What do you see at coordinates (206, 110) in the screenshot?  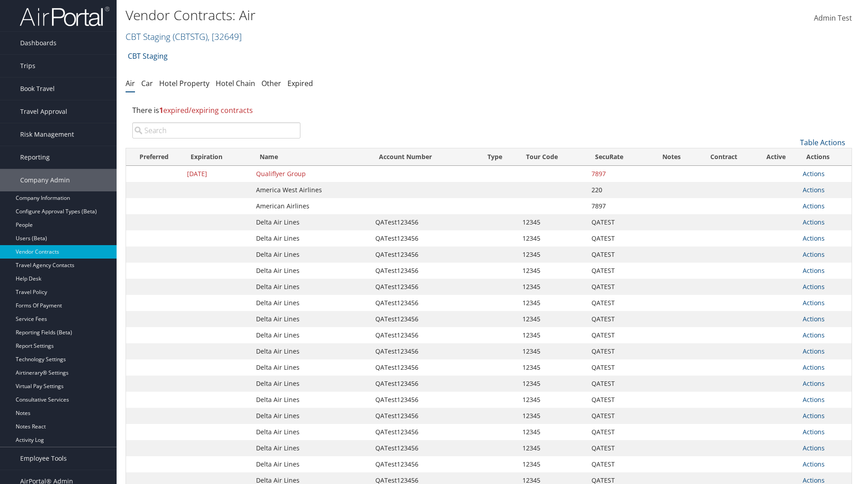 I see `span: expired/expiring contracts` at bounding box center [206, 110].